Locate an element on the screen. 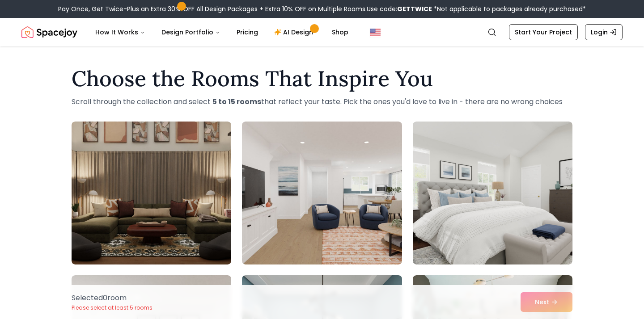  a: Spacejoy is located at coordinates (50, 32).